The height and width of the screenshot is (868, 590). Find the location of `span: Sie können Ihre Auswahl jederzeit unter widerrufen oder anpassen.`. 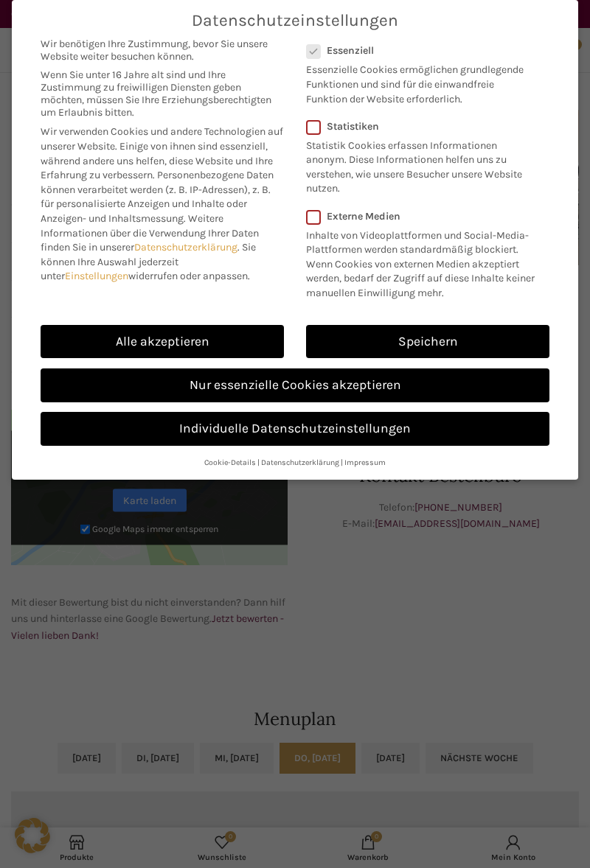

span: Sie können Ihre Auswahl jederzeit unter widerrufen oder anpassen. is located at coordinates (148, 261).